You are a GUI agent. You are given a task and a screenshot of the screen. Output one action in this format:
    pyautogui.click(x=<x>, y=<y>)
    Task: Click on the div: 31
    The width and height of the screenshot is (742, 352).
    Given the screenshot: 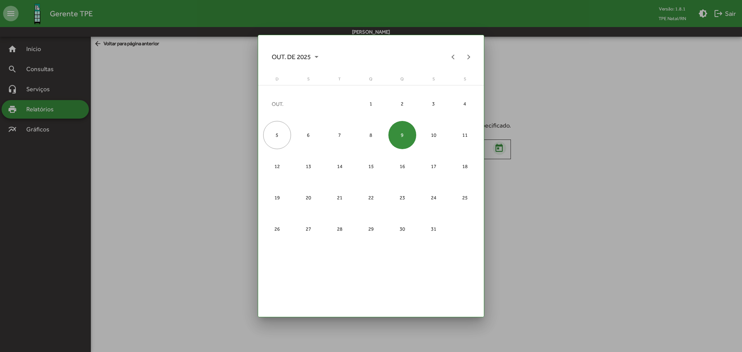 What is the action you would take?
    pyautogui.click(x=434, y=229)
    